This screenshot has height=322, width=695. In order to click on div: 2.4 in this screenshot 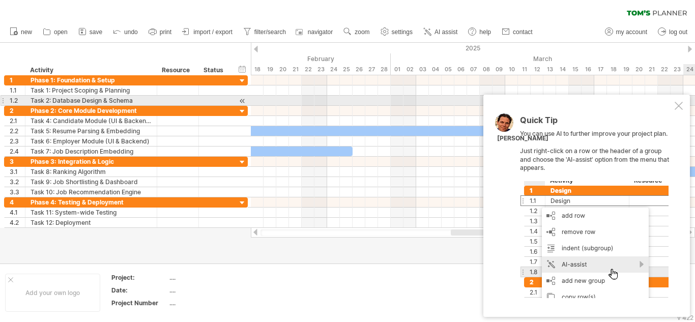, I will do `click(17, 151)`.